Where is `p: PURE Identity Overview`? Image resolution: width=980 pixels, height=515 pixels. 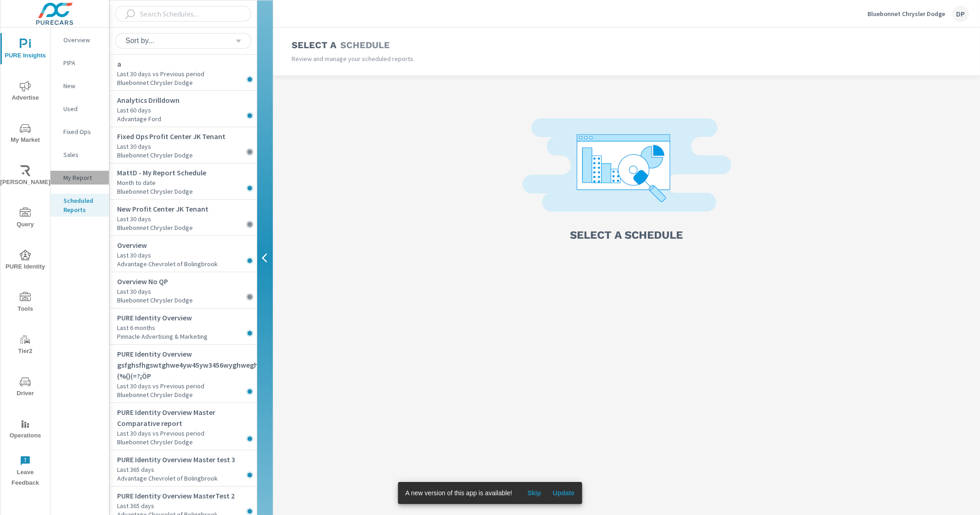
p: PURE Identity Overview is located at coordinates (187, 318).